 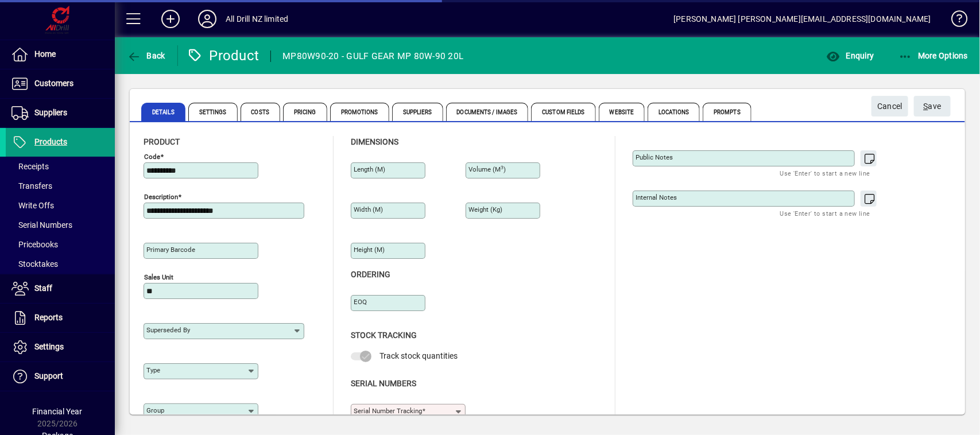 What do you see at coordinates (372, 56) in the screenshot?
I see `div: MP80W90-20 - GULF GEAR MP 80W-90 20L` at bounding box center [372, 56].